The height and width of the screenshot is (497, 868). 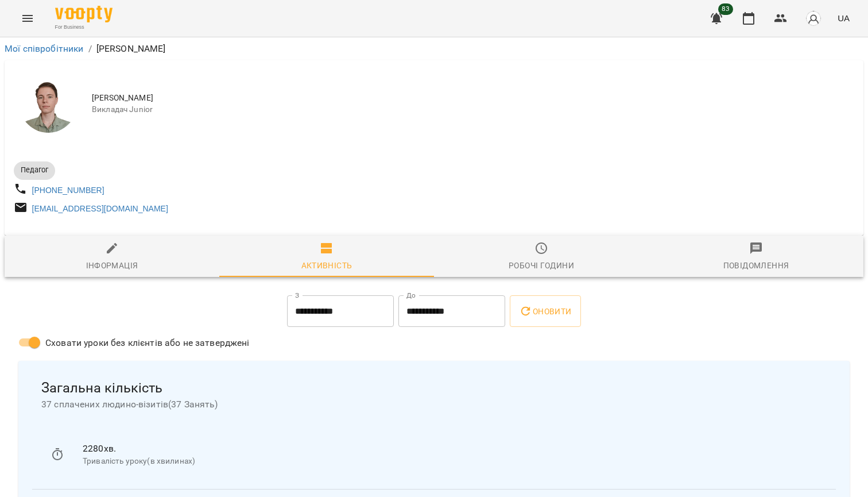 What do you see at coordinates (542, 266) in the screenshot?
I see `div: Робочі години` at bounding box center [542, 266].